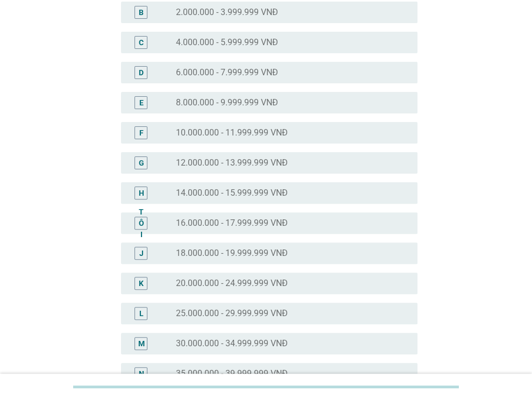 Image resolution: width=532 pixels, height=400 pixels. I want to click on font: 35.000.000 - 39.999.999 VNĐ, so click(232, 373).